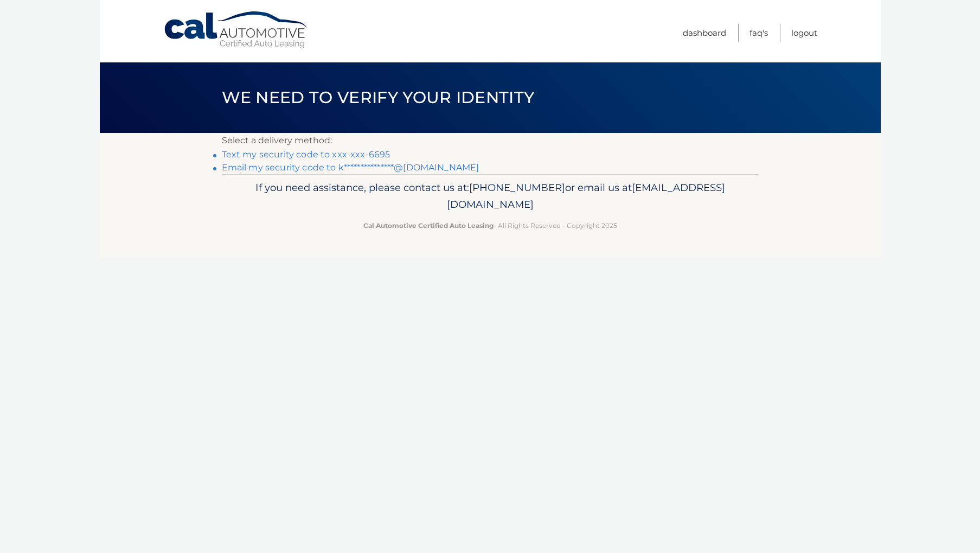 The height and width of the screenshot is (553, 980). I want to click on p: - All Rights Reserved - Copyright 2025, so click(490, 225).